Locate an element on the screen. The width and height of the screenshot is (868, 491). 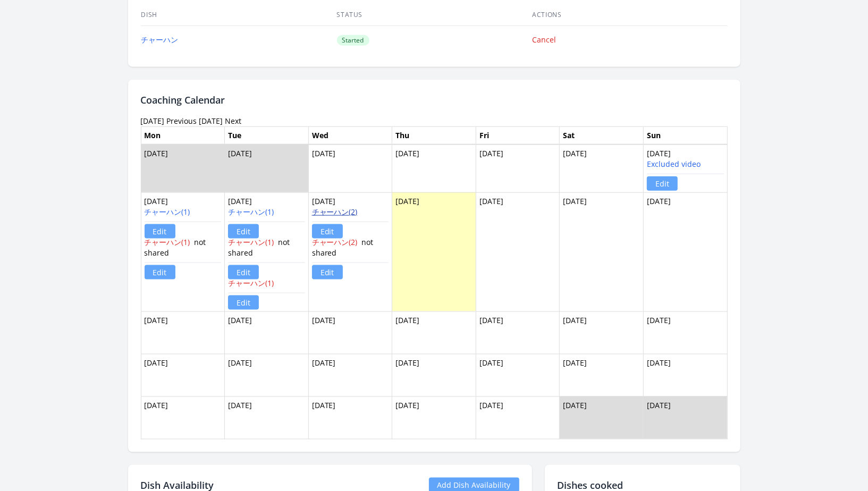
th: Sat is located at coordinates (602, 135).